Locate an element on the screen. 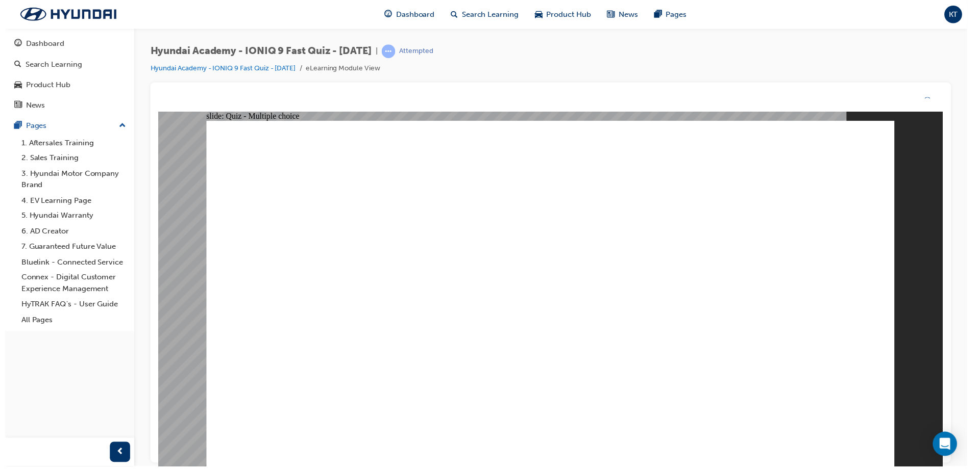 The height and width of the screenshot is (470, 980). a: car-iconProduct Hub is located at coordinates (563, 14).